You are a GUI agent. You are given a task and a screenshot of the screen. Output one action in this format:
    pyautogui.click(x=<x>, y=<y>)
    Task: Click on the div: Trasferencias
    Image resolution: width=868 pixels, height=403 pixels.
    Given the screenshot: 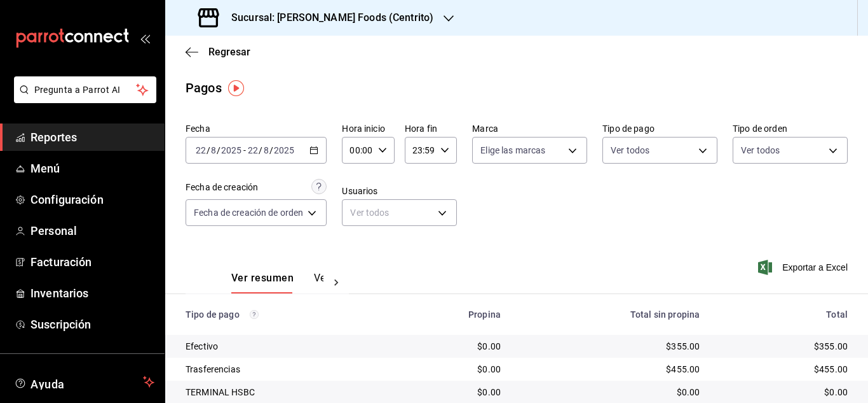 What is the action you would take?
    pyautogui.click(x=285, y=369)
    